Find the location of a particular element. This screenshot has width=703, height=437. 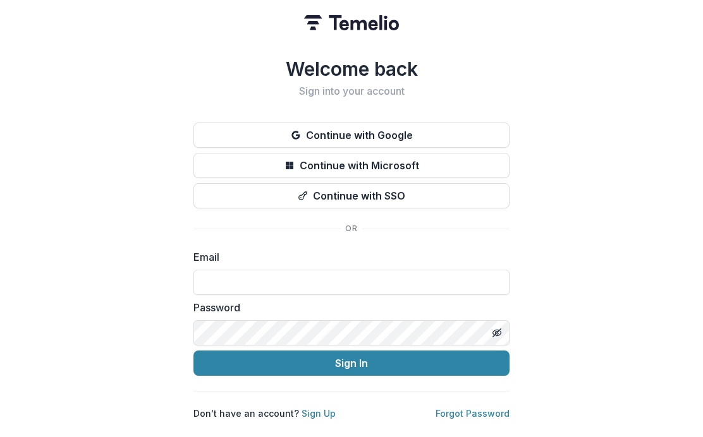

h1: Welcome back is located at coordinates (351, 69).